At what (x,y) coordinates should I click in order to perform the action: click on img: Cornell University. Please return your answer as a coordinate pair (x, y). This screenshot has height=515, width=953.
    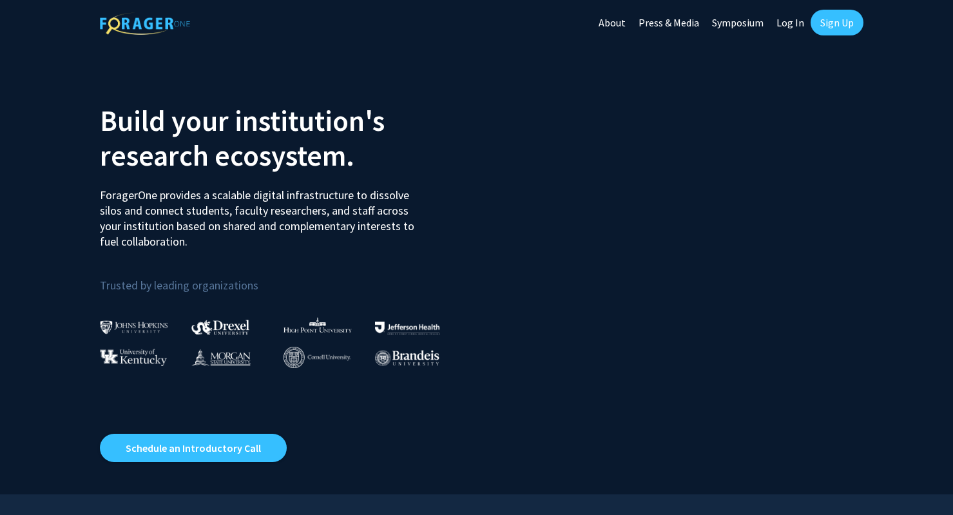
    Looking at the image, I should click on (317, 357).